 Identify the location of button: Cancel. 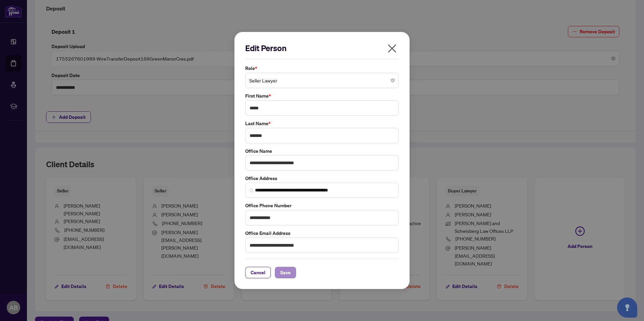
(258, 273).